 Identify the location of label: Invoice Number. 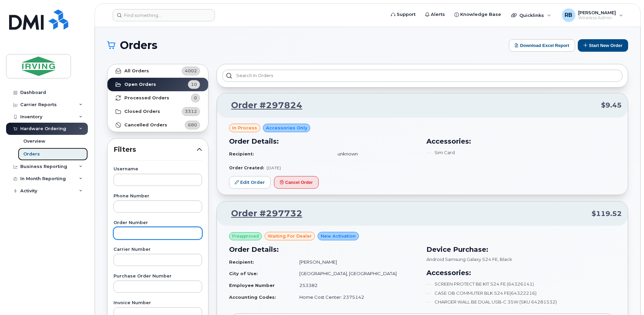
(158, 303).